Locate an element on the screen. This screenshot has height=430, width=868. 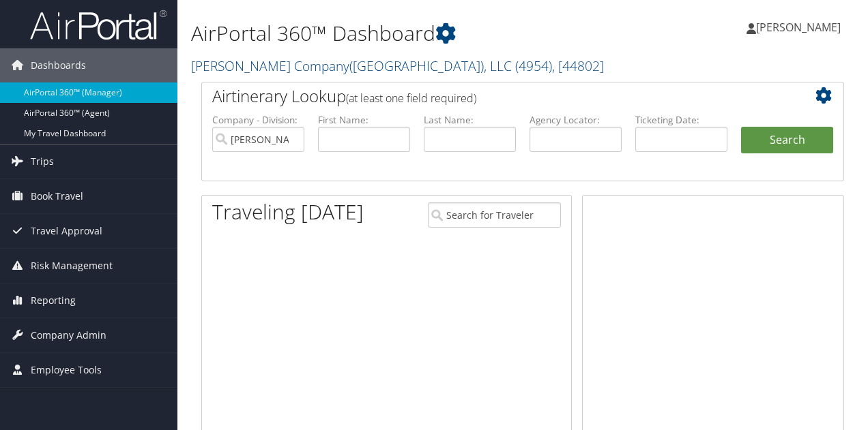
label: First Name: is located at coordinates (364, 120).